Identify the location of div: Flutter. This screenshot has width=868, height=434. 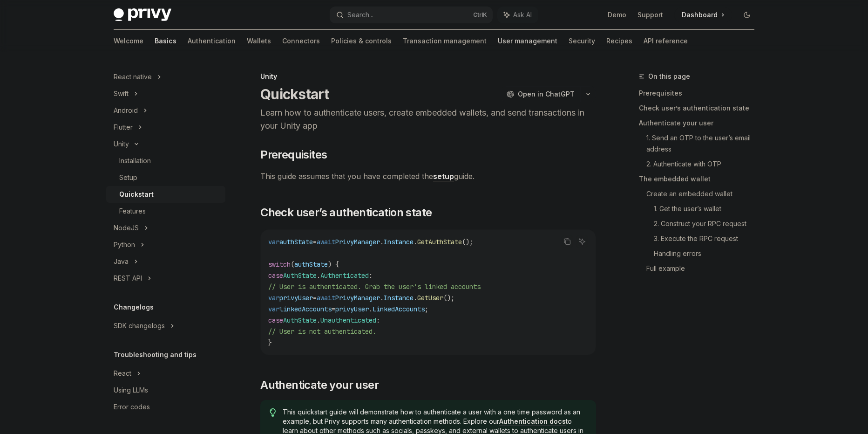
(123, 127).